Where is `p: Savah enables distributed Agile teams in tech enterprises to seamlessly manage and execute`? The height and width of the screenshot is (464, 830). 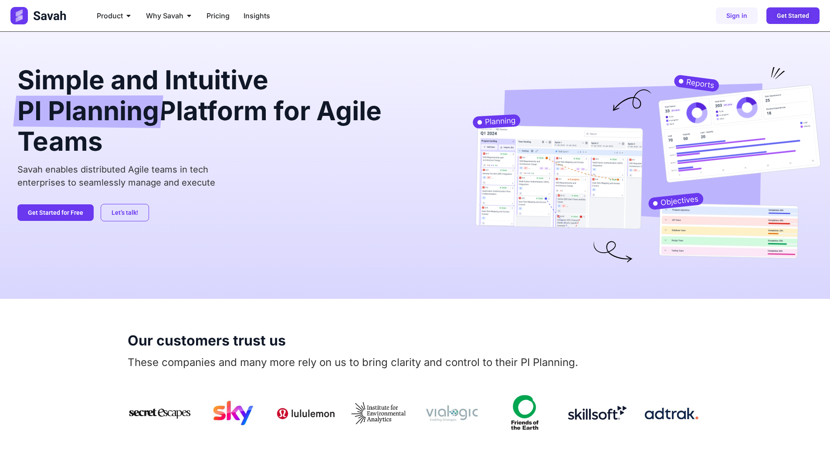 p: Savah enables distributed Agile teams in tech enterprises to seamlessly manage and execute is located at coordinates (231, 176).